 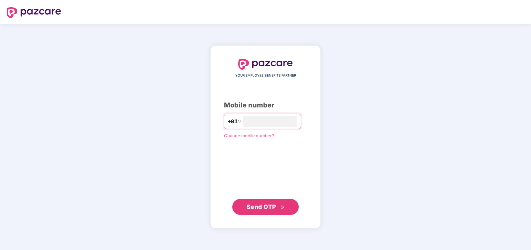 What do you see at coordinates (249, 136) in the screenshot?
I see `span: Change mobile number?` at bounding box center [249, 136].